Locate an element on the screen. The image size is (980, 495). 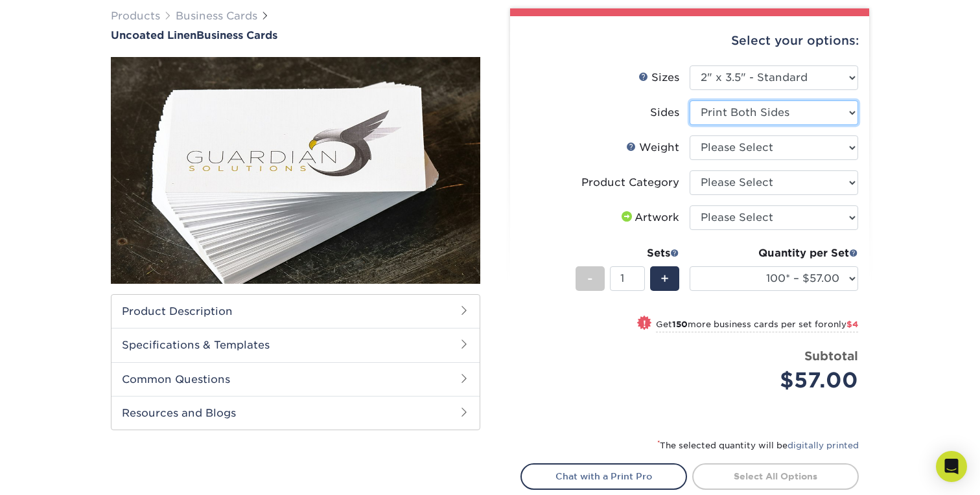
div: Sides is located at coordinates (665, 113).